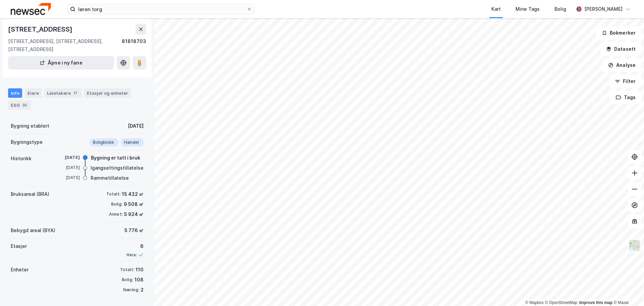 The image size is (644, 306). I want to click on div: Bebygd areal (BYA), so click(33, 231).